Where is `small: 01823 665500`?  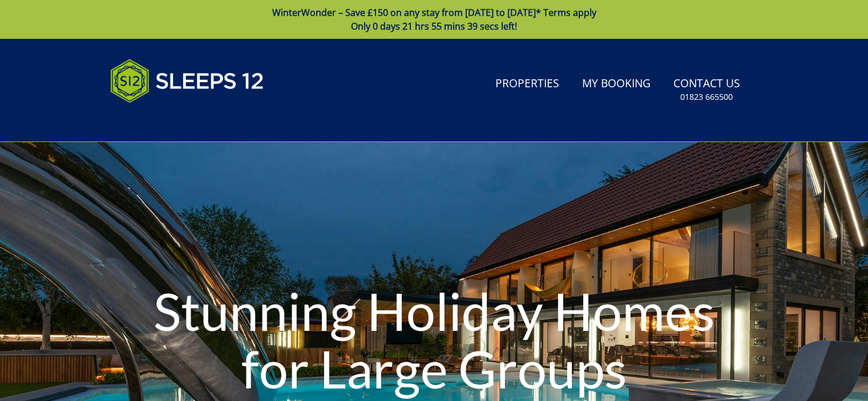
small: 01823 665500 is located at coordinates (706, 96).